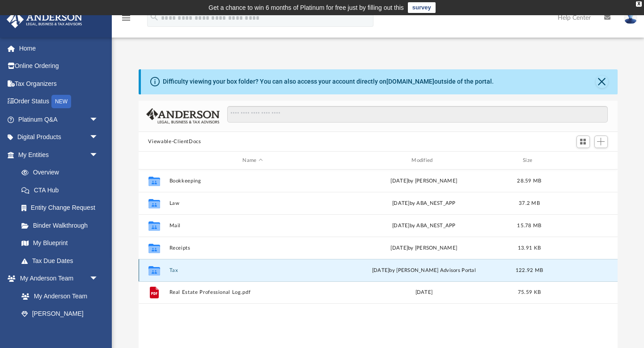 Image resolution: width=644 pixels, height=348 pixels. What do you see at coordinates (602, 82) in the screenshot?
I see `button: Close` at bounding box center [602, 82].